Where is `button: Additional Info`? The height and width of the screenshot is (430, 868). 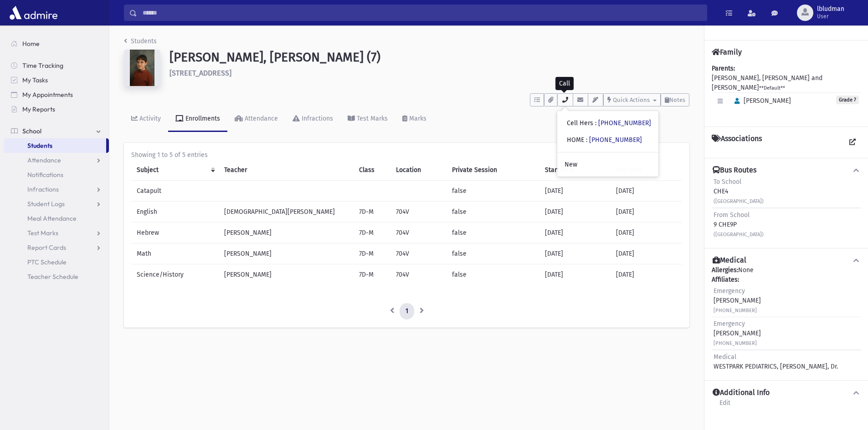 button: Additional Info is located at coordinates (786, 393).